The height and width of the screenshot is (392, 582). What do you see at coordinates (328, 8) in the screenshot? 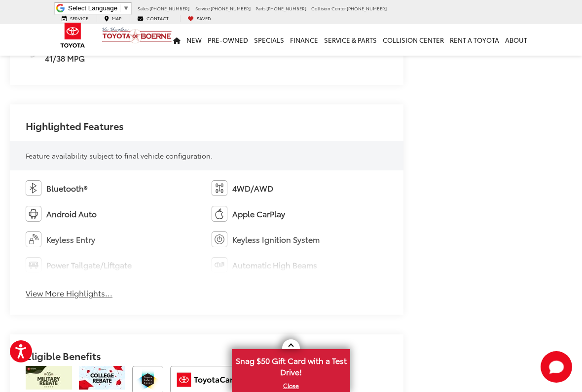
I see `span: Collision Center` at bounding box center [328, 8].